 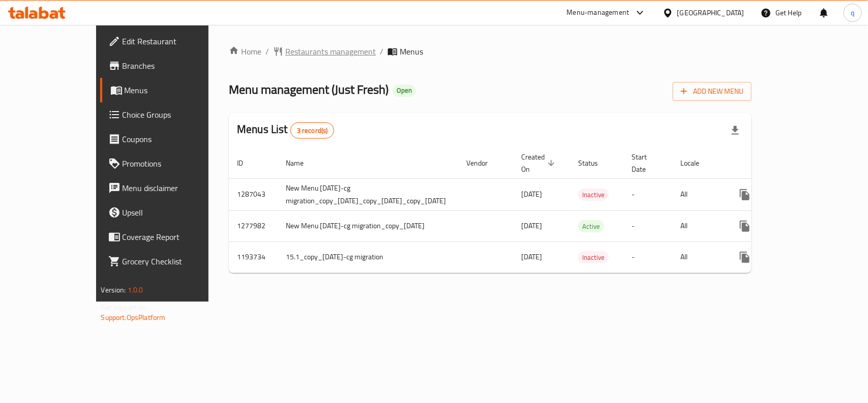 I want to click on a: Edit Restaurant, so click(x=170, y=41).